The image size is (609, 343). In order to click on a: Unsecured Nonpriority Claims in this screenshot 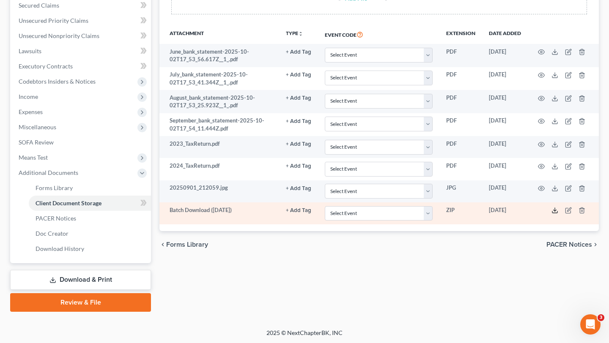, I will do `click(81, 36)`.